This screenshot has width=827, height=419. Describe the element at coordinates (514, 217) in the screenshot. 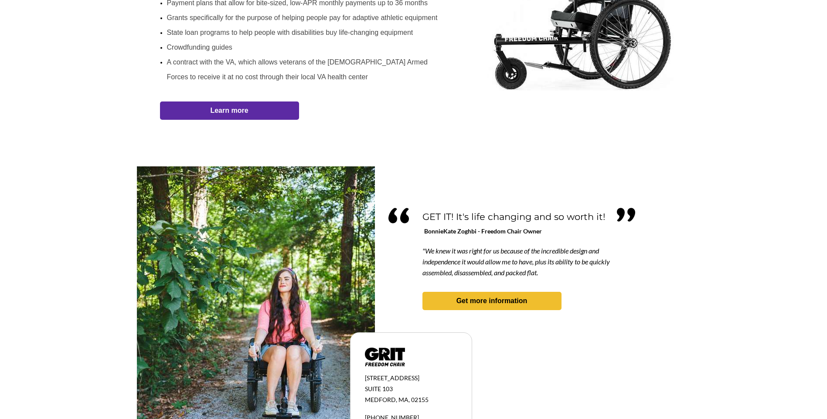

I see `span: GET IT! It's life changing and so worth it!` at that location.